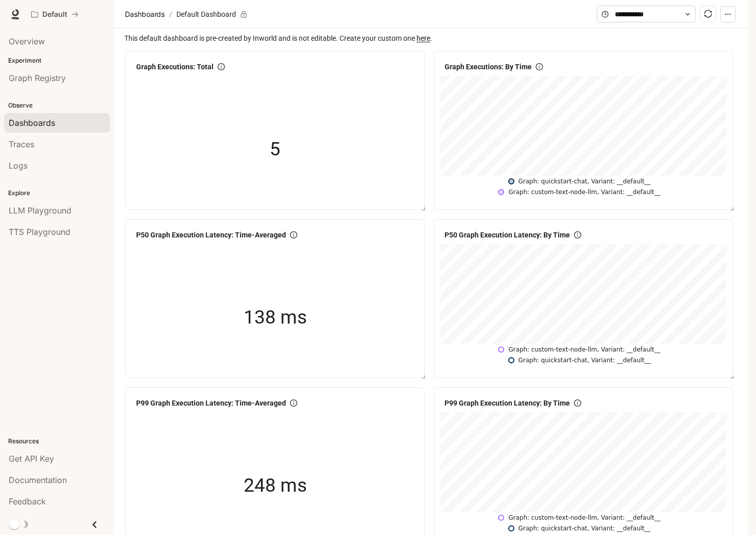  What do you see at coordinates (423, 38) in the screenshot?
I see `a: here` at bounding box center [423, 38].